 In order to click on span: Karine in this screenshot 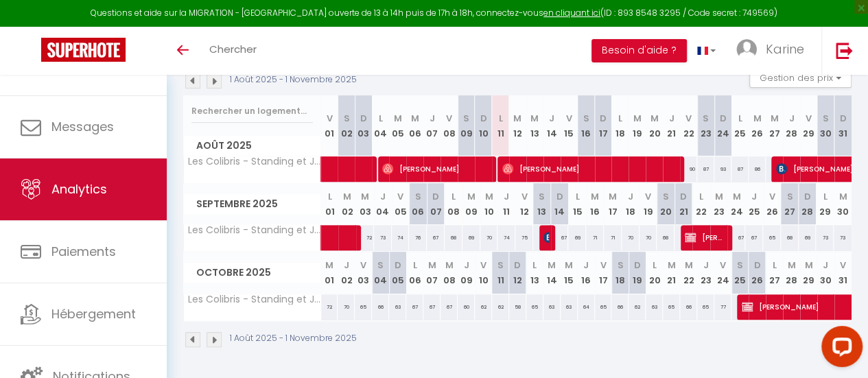, I will do `click(785, 49)`.